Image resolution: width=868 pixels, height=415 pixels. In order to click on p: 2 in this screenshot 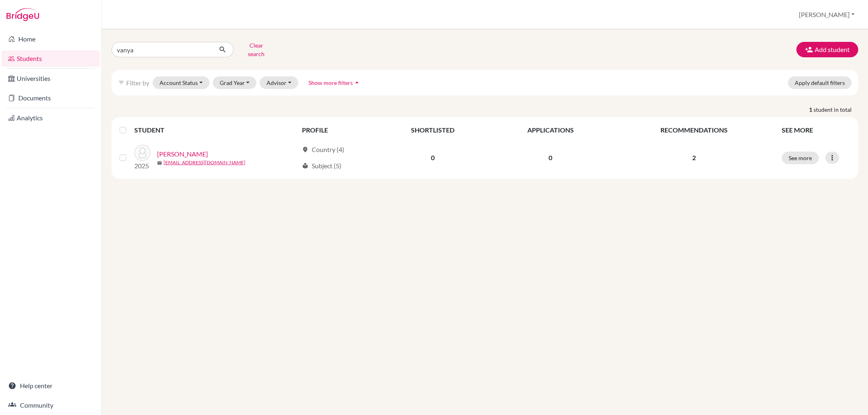, I will do `click(694, 158)`.